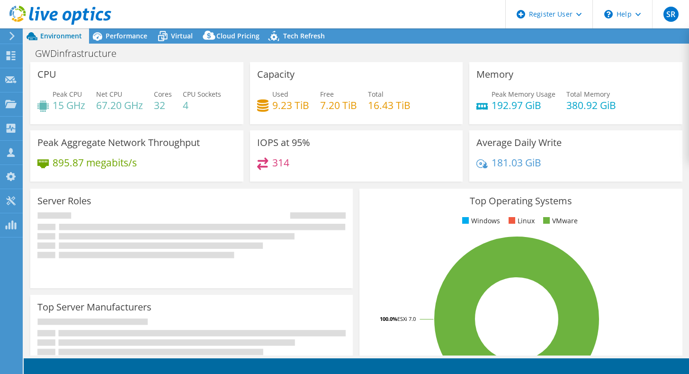  Describe the element at coordinates (521, 221) in the screenshot. I see `li: Linux` at that location.